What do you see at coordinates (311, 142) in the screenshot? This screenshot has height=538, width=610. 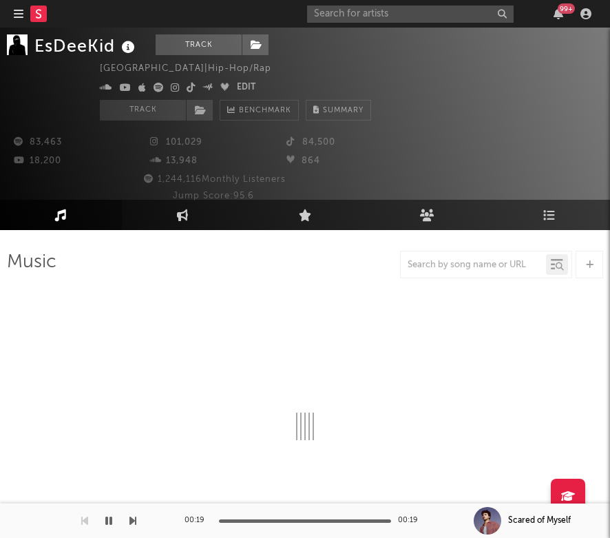 I see `span: 84,500` at bounding box center [311, 142].